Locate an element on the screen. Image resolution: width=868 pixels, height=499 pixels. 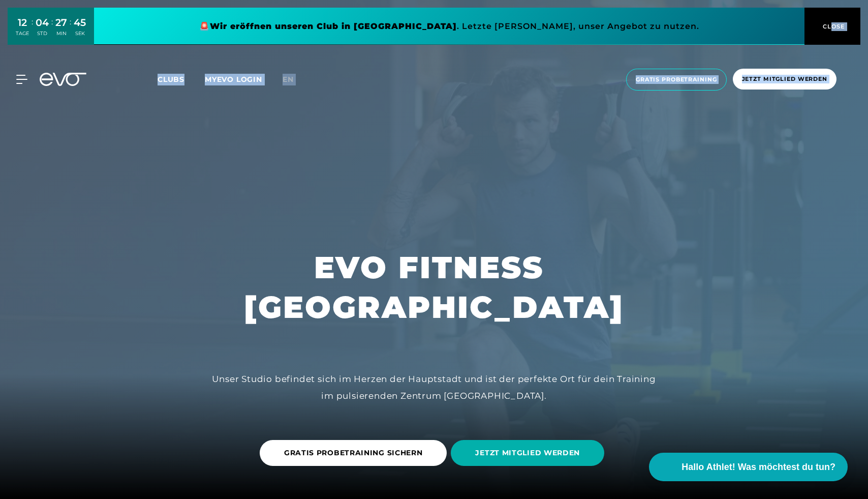
div: STD is located at coordinates (42, 34).